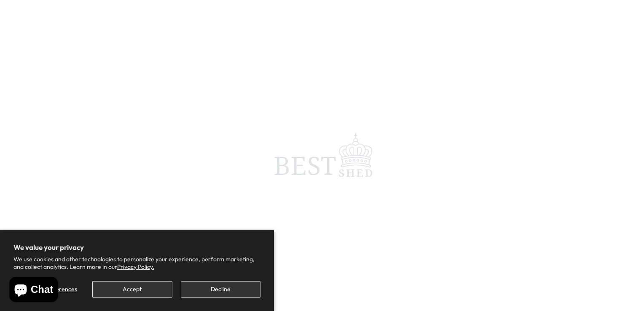 The width and height of the screenshot is (644, 311). What do you see at coordinates (137, 248) in the screenshot?
I see `h2: We value your privacy` at bounding box center [137, 248].